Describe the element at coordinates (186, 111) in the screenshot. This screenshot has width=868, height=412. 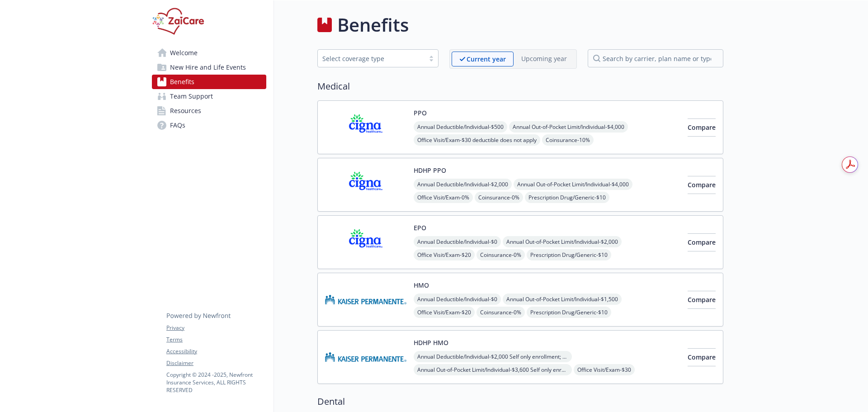
I see `span: Resources` at that location.